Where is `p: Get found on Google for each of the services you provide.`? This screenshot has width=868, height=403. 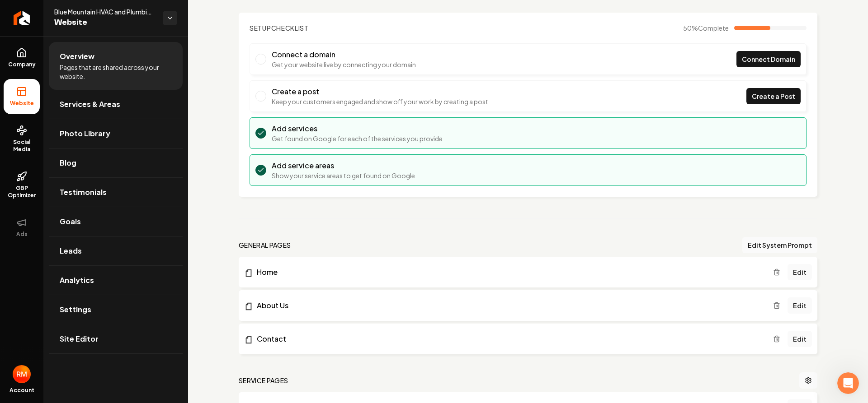 p: Get found on Google for each of the services you provide. is located at coordinates (358, 139).